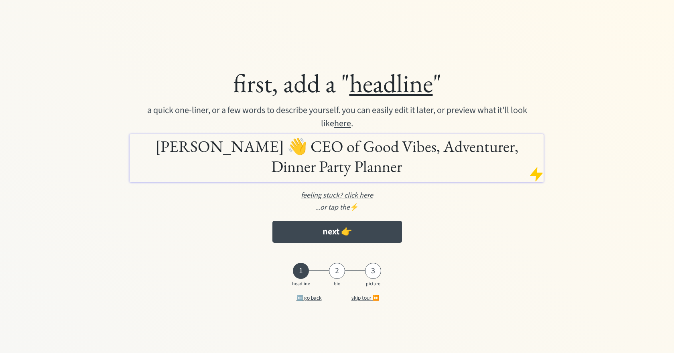  What do you see at coordinates (337, 117) in the screenshot?
I see `div: a quick one-liner, or a few words to describe yourself. you can easily edit it later, or preview ...` at bounding box center [337, 117].